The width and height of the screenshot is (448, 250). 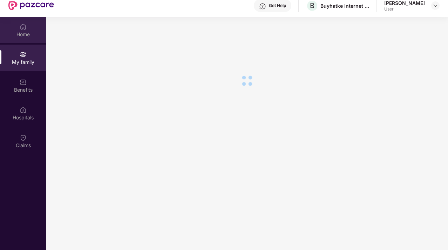 I want to click on img: svg+xml;base64,PHN2ZyBpZD0iSG9tZSIgeG1sbnM9Imh0dHA6Ly93d3cudzMub3JnLzIwMDAvc3ZnIiB3aWR0aD0iMjAiIG..., so click(x=23, y=27).